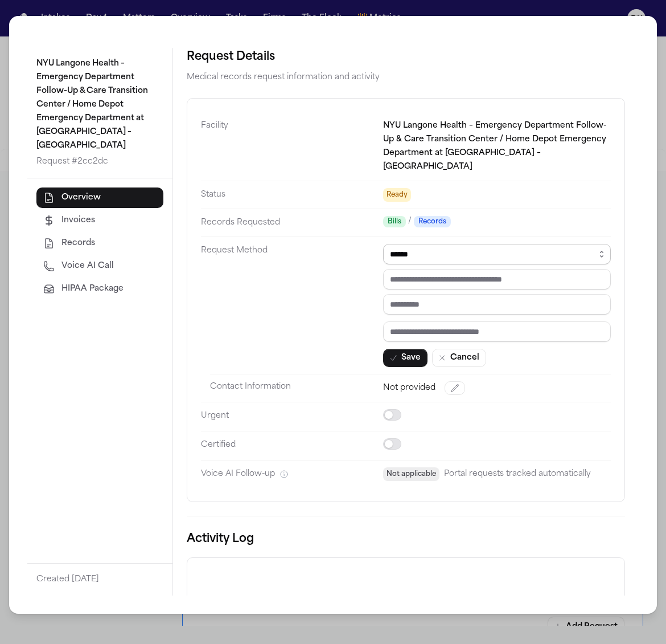 This screenshot has height=644, width=666. Describe the element at coordinates (292, 416) in the screenshot. I see `dt: Urgent` at that location.